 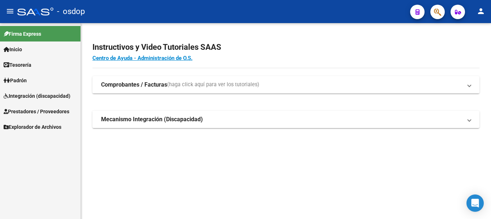 I want to click on a: Centro de Ayuda - Administración de O.S., so click(x=142, y=58).